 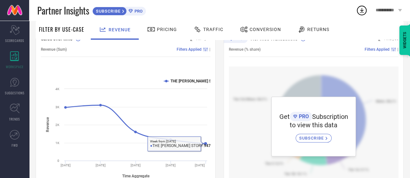 What do you see at coordinates (57, 125) in the screenshot?
I see `text: 2K` at bounding box center [57, 125].